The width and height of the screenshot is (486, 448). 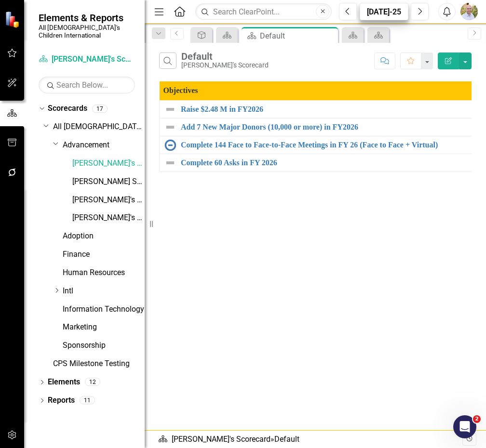 What do you see at coordinates (63, 382) in the screenshot?
I see `a: Elements` at bounding box center [63, 382].